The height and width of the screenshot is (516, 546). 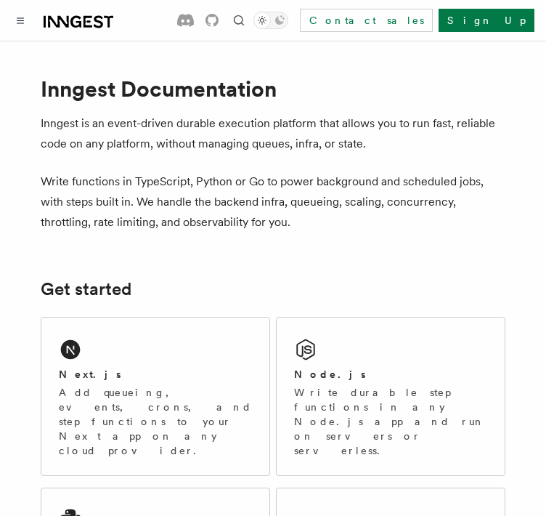 What do you see at coordinates (391, 396) in the screenshot?
I see `a: Node.jsWrite durable step functions in any Node.js app and run on servers or serverless.` at bounding box center [391, 396].